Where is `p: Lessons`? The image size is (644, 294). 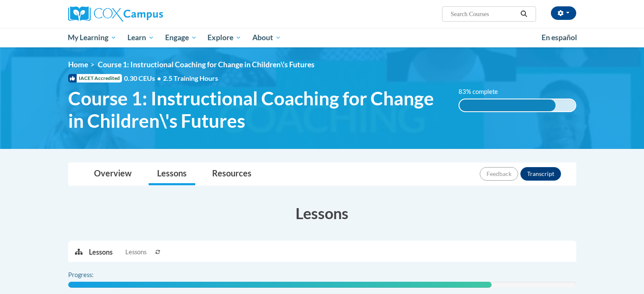
p: Lessons is located at coordinates (101, 252).